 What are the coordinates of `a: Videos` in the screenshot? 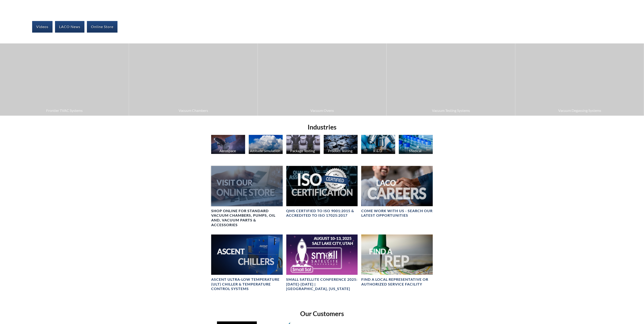 It's located at (42, 27).